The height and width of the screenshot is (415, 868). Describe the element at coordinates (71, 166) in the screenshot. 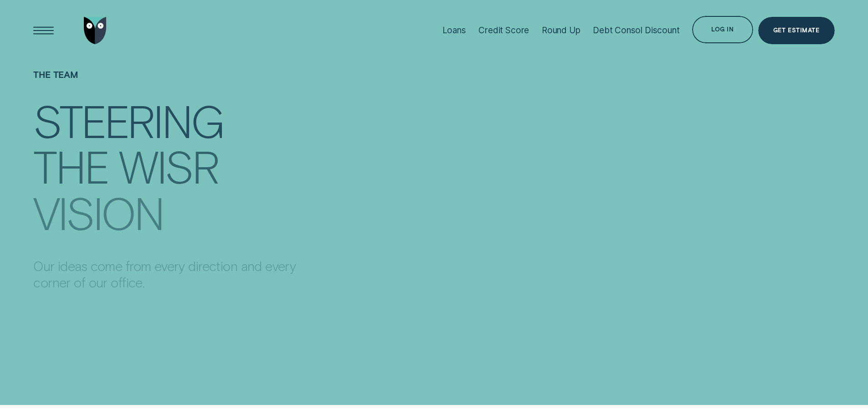

I see `div: the` at that location.